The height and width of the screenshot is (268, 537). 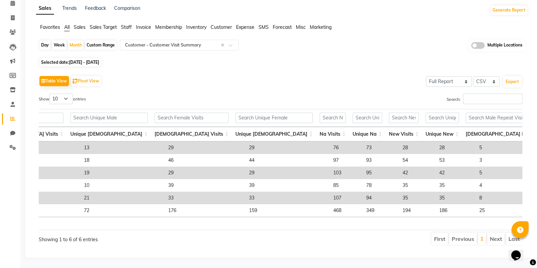 I want to click on span: Staff, so click(x=126, y=27).